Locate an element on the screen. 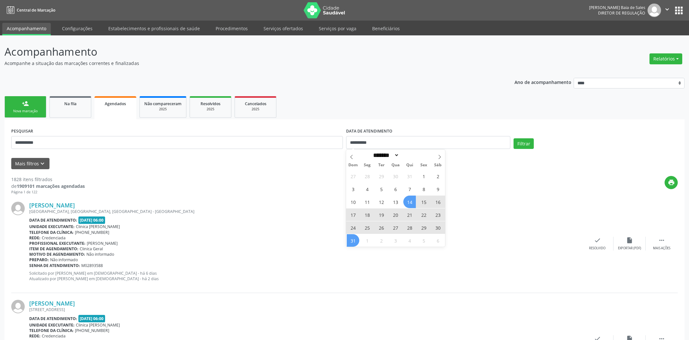 The image size is (689, 340). span: Agosto 28, 2025 is located at coordinates (409, 227).